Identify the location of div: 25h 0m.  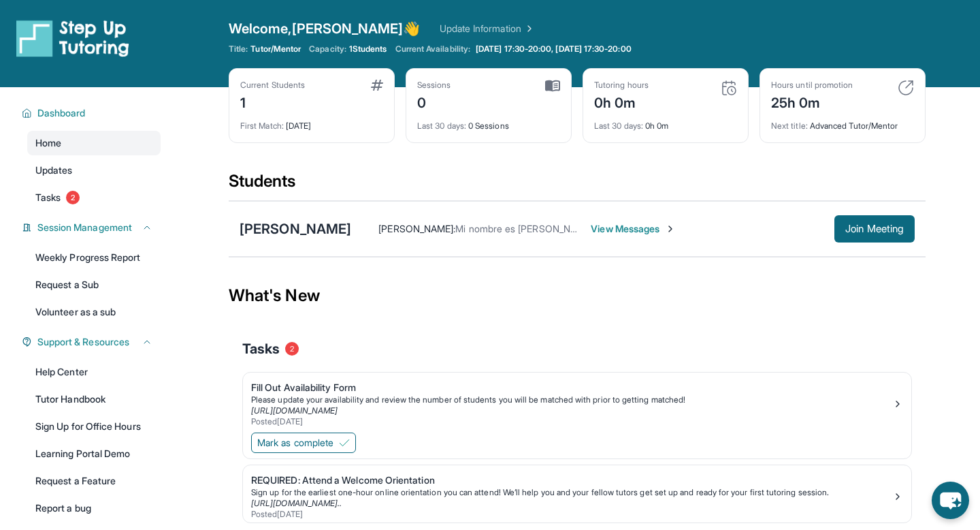
(812, 102).